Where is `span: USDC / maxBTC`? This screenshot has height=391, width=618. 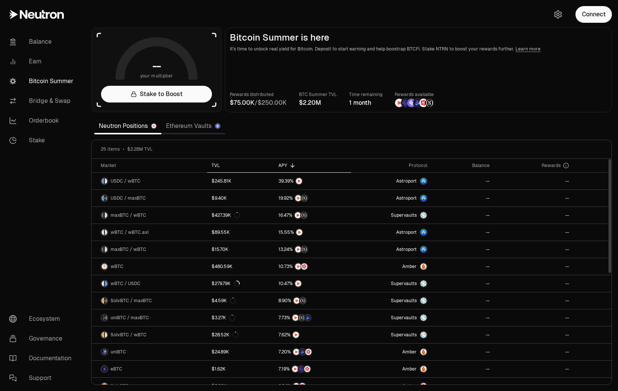
span: USDC / maxBTC is located at coordinates (128, 198).